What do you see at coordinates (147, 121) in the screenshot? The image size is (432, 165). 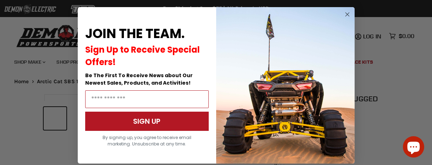 I see `button: SIGN UP` at bounding box center [147, 121].